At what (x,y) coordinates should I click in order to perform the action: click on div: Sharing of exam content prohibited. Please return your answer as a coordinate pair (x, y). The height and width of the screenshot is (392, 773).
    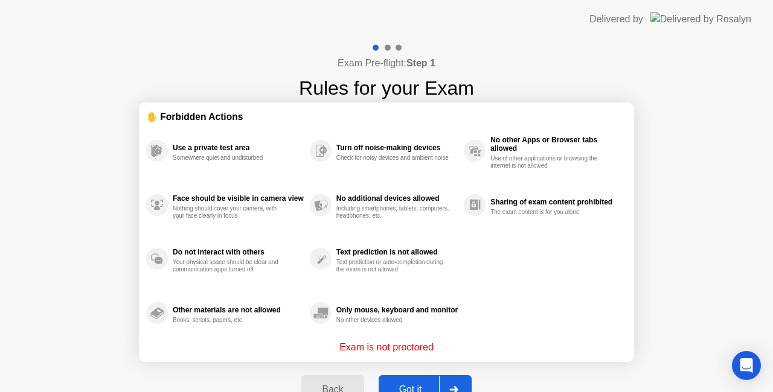
    Looking at the image, I should click on (555, 202).